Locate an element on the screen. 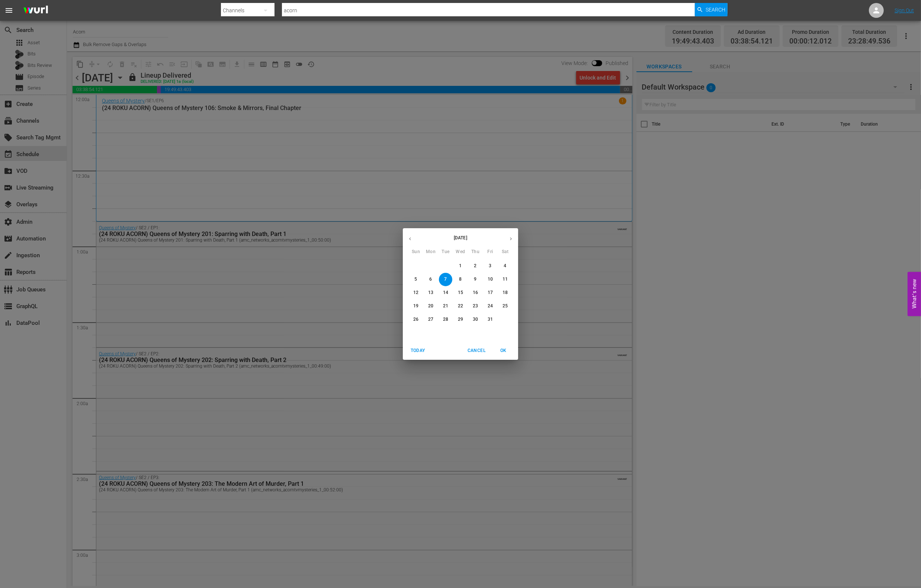 This screenshot has height=588, width=921. button: Open Feedback Widget is located at coordinates (914, 294).